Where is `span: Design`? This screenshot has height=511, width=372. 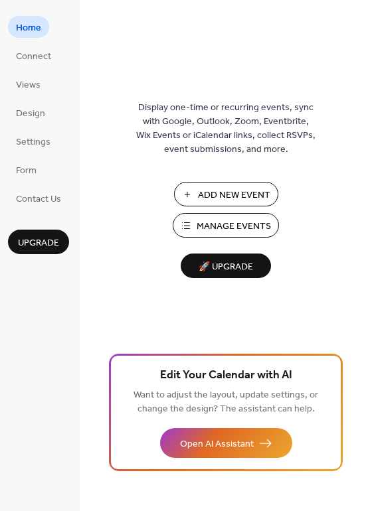
span: Design is located at coordinates (31, 113).